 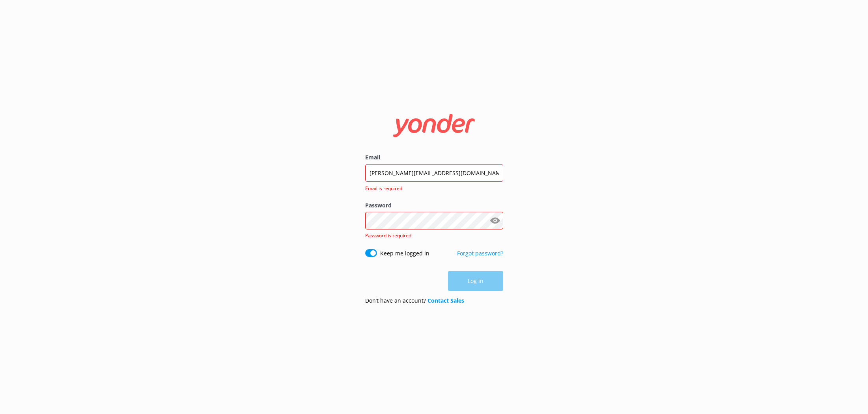 What do you see at coordinates (434, 158) in the screenshot?
I see `label: Email` at bounding box center [434, 158].